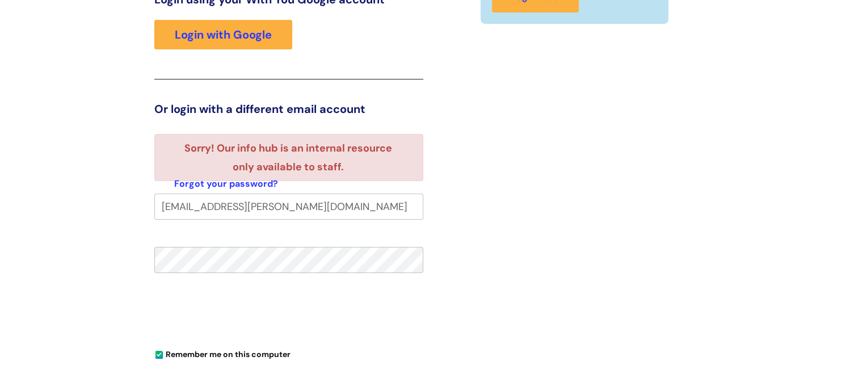  Describe the element at coordinates (223, 35) in the screenshot. I see `a: Login with Google` at that location.